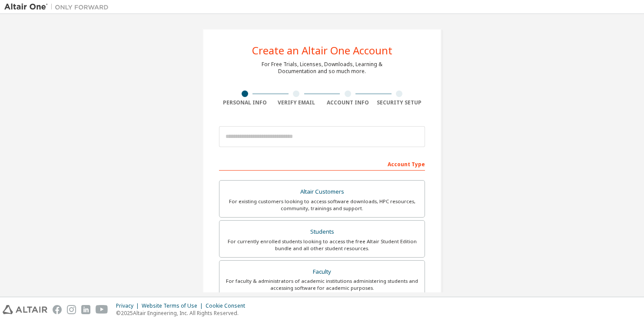  I want to click on div: Account Info, so click(348, 102).